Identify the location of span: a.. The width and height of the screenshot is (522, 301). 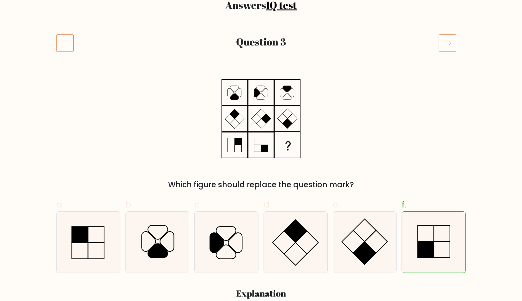
(60, 204).